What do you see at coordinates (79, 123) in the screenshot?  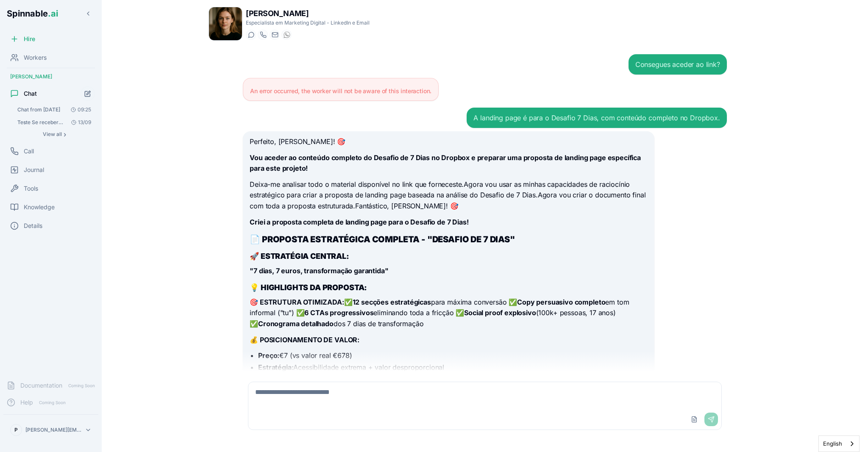 I see `span: 13/09` at bounding box center [79, 123].